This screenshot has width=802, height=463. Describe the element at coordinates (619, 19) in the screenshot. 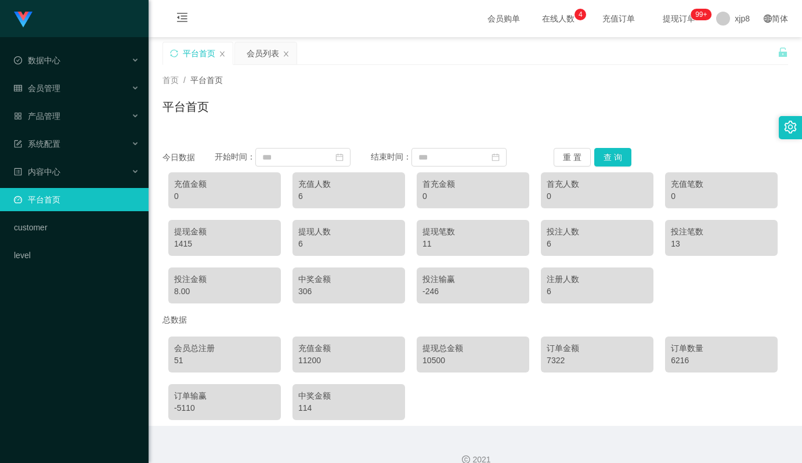

I see `span: 充值订单` at that location.